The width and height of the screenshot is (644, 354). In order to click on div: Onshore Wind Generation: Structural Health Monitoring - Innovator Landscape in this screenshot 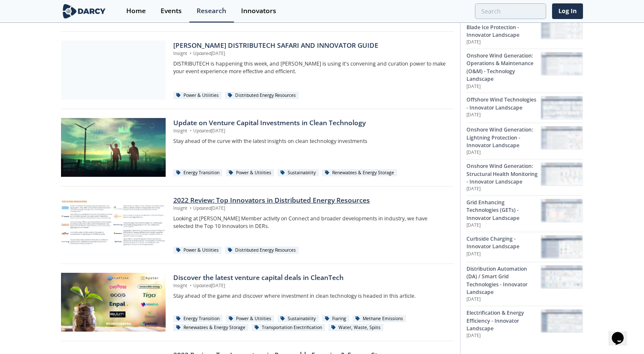, I will do `click(503, 174)`.